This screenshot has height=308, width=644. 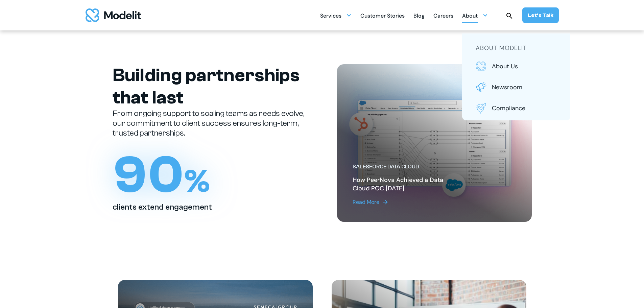 I want to click on a: Blog, so click(x=419, y=15).